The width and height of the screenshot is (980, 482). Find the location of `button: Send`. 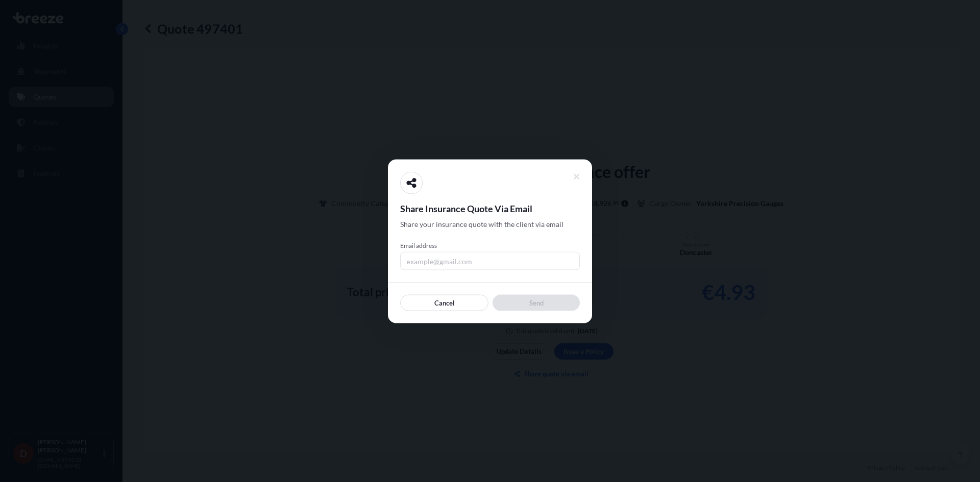

button: Send is located at coordinates (536, 303).